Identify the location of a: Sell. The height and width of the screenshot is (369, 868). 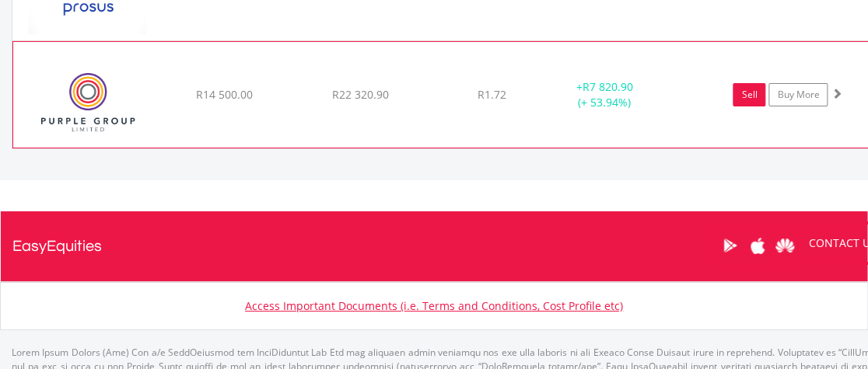
(749, 94).